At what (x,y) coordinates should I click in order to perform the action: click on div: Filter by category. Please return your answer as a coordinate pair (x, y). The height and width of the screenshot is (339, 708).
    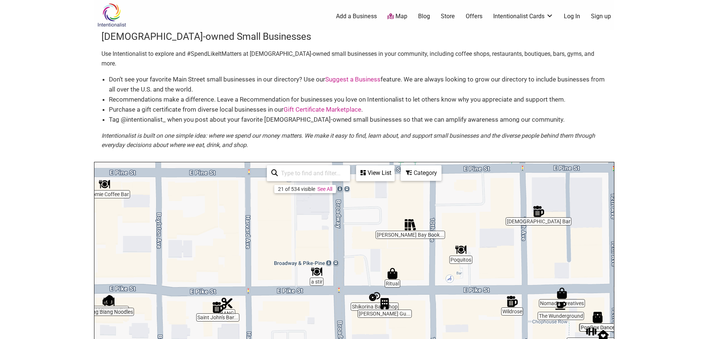
    Looking at the image, I should click on (421, 173).